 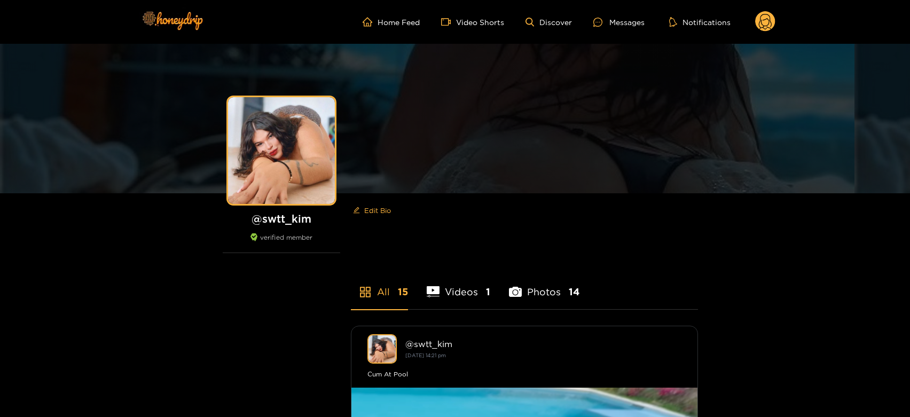 I want to click on a: Discover, so click(x=548, y=22).